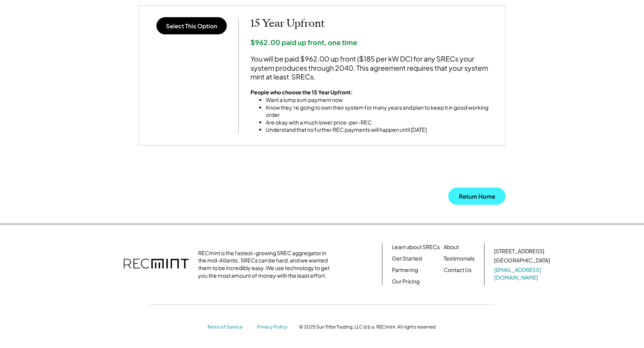 This screenshot has width=644, height=348. I want to click on a: About, so click(451, 247).